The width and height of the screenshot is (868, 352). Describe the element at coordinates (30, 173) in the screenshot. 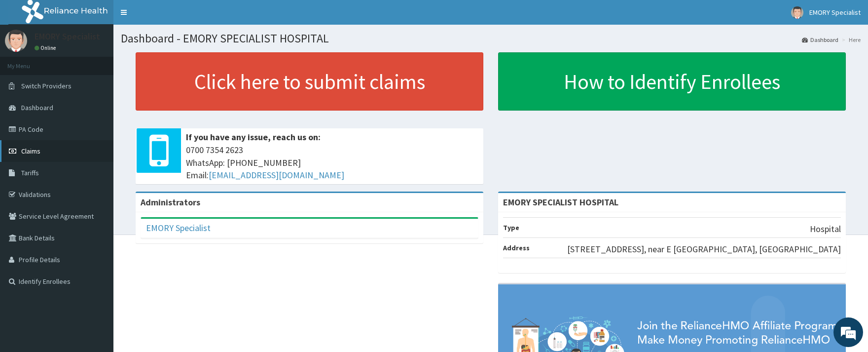

I see `span: Tariffs` at that location.